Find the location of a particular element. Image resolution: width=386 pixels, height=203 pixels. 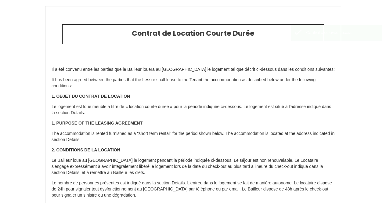

p: It has been agreed between the parties that the Lessor shall lease to the Tenant the accommodatio... is located at coordinates (193, 83).